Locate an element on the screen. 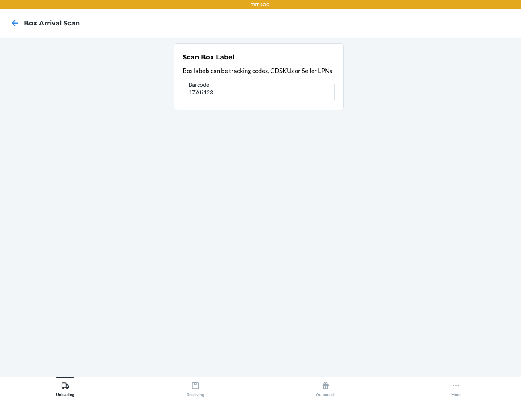 This screenshot has width=521, height=398. div: Receiving is located at coordinates (195, 388).